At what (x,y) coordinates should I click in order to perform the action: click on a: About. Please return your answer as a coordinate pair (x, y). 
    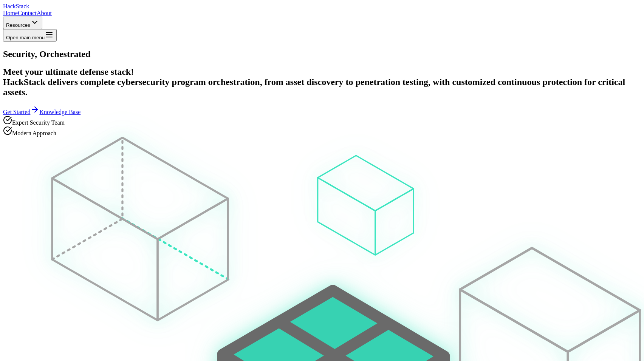
    Looking at the image, I should click on (44, 13).